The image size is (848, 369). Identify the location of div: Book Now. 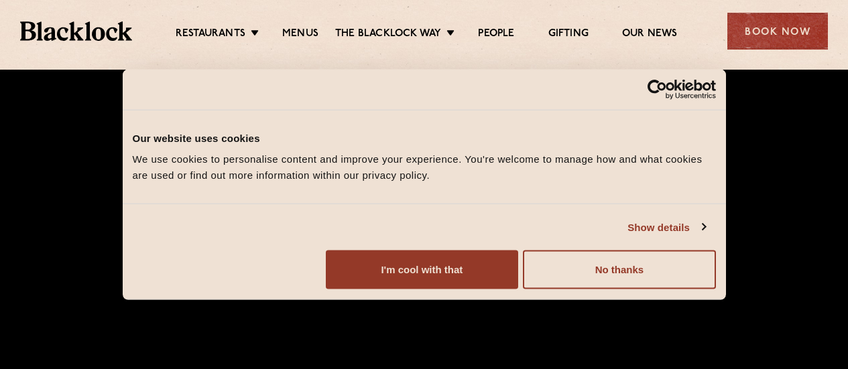
(778, 31).